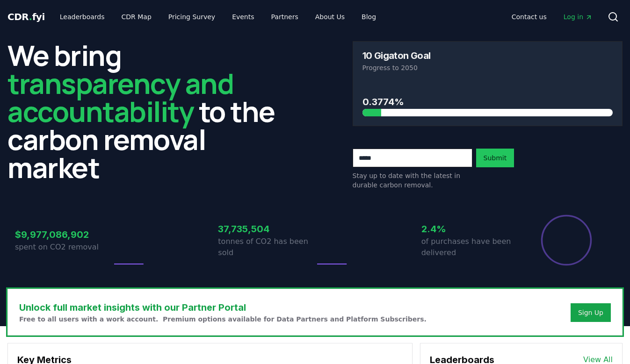 This screenshot has height=364, width=630. I want to click on a: Blog, so click(369, 17).